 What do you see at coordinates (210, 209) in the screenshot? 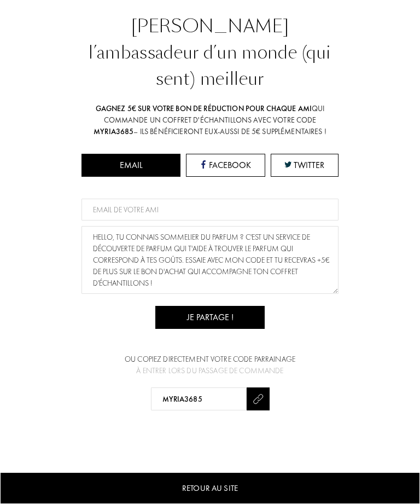
I see `input: EMAIL DE VOTRE AMI` at bounding box center [210, 209].